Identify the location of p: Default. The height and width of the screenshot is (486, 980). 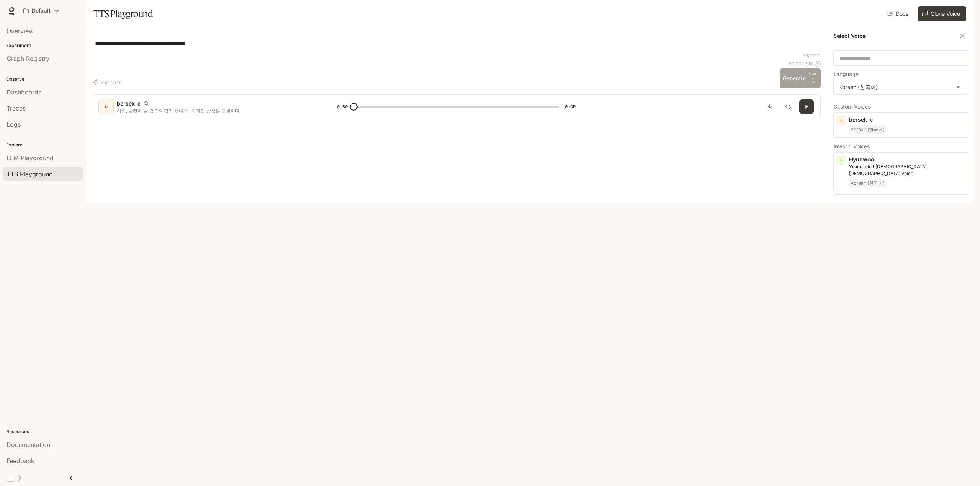
(41, 11).